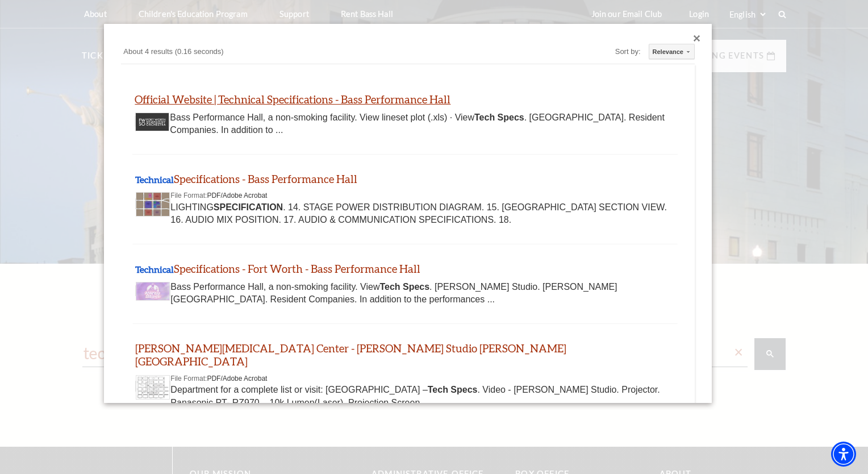  Describe the element at coordinates (351, 355) in the screenshot. I see `a: Maddox-Muse Center - McDavid Studio Van Cliburn Recital Hall - open in a new tab` at that location.